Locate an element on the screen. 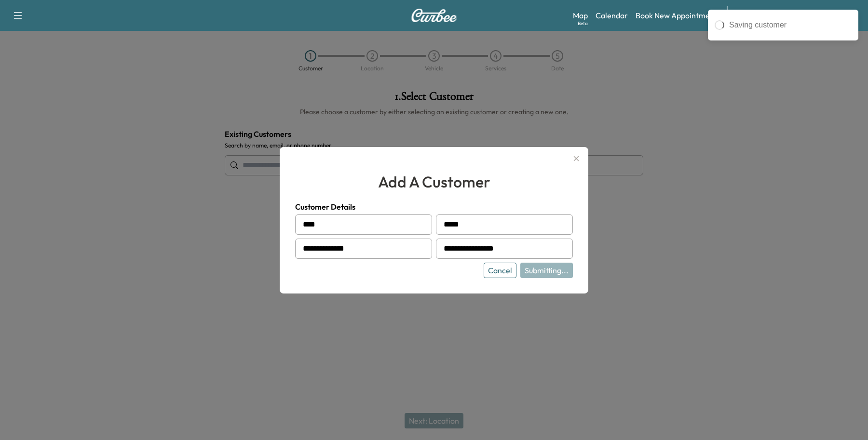 This screenshot has height=440, width=868. button: Cancel is located at coordinates (500, 271).